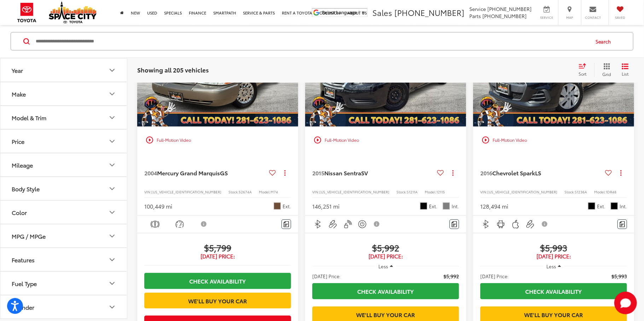 Image resolution: width=644 pixels, height=321 pixels. I want to click on img: Emergency Brake Assist, so click(155, 224).